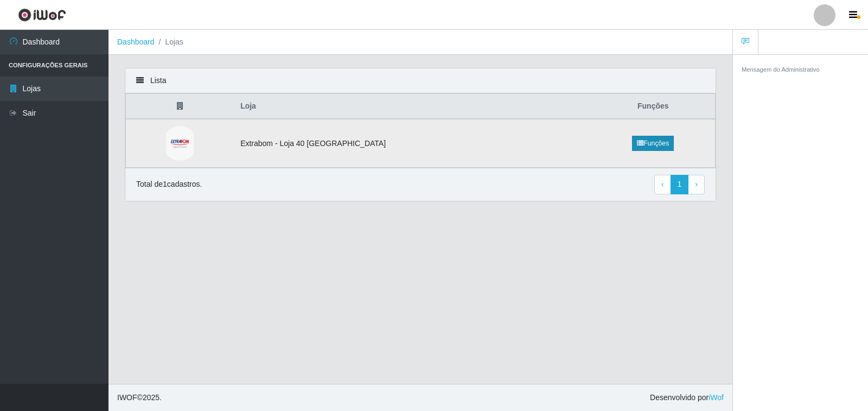 The height and width of the screenshot is (411, 868). Describe the element at coordinates (169, 184) in the screenshot. I see `p: Total de 1 cadastros.` at that location.